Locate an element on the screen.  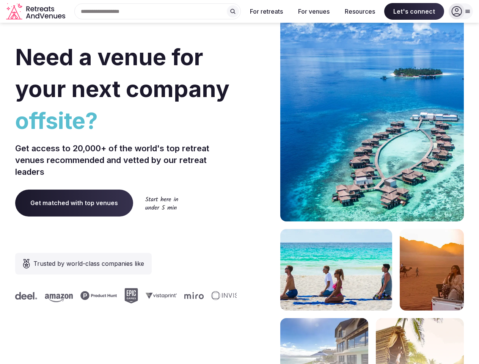
button: For retreats is located at coordinates (267, 11).